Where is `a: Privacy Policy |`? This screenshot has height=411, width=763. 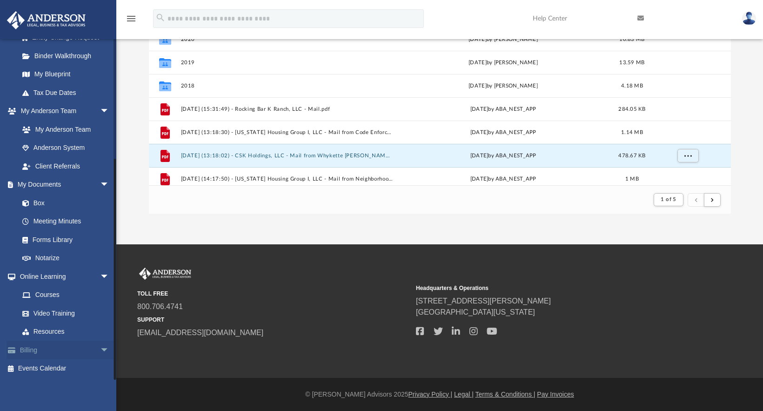 a: Privacy Policy | is located at coordinates (430, 394).